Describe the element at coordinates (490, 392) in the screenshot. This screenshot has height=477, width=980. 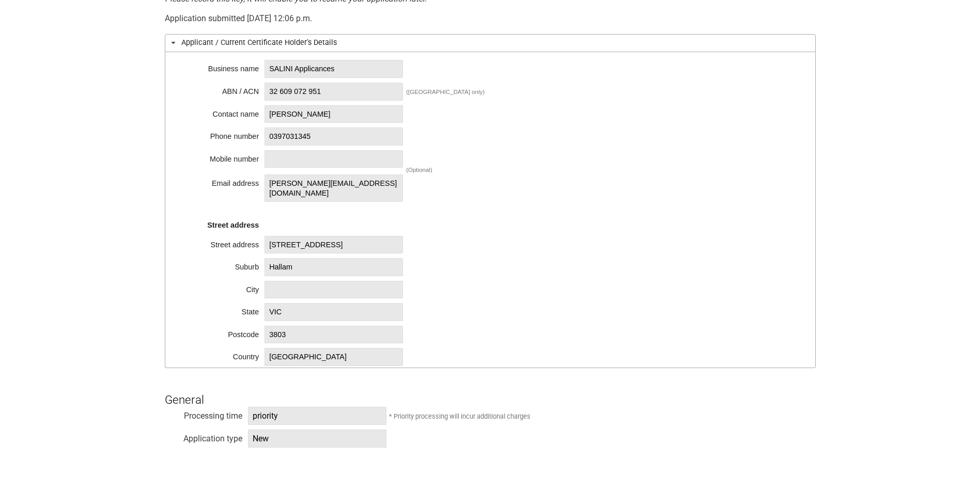
I see `h3: General` at that location.